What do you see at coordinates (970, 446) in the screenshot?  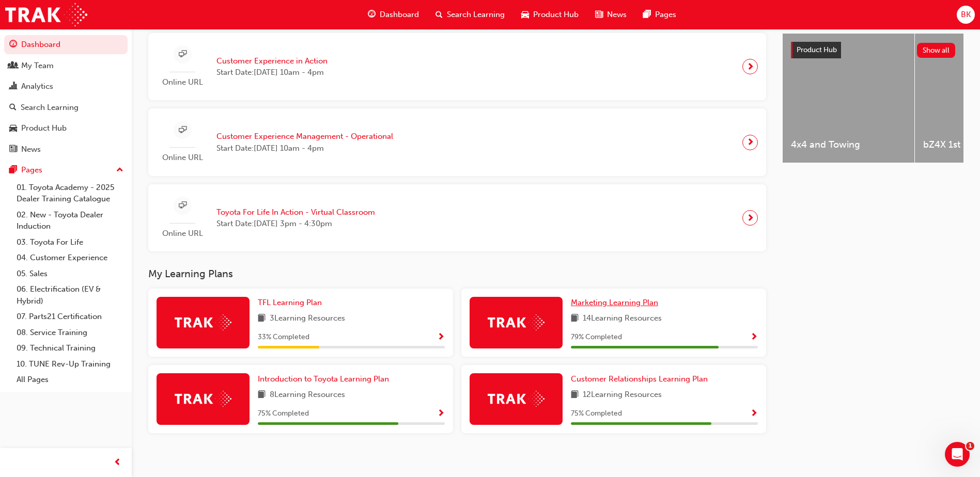 I see `span: 1` at bounding box center [970, 446].